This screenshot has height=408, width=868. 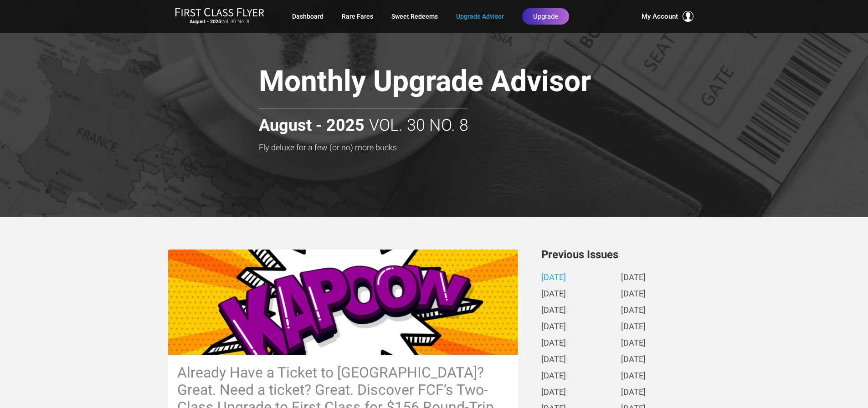 I want to click on small: Vol. 30 No. 8, so click(x=220, y=22).